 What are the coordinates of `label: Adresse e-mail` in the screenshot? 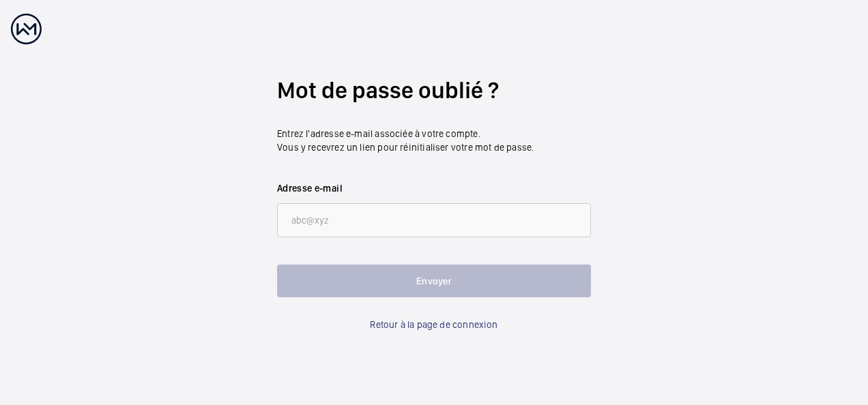 It's located at (434, 188).